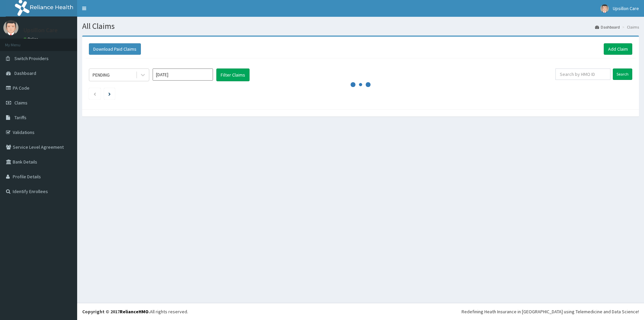 This screenshot has width=644, height=320. Describe the element at coordinates (109, 94) in the screenshot. I see `a: Next page` at that location.